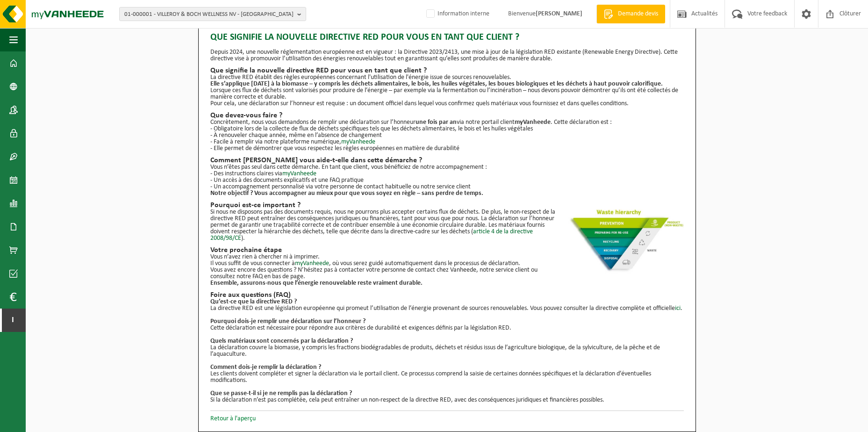 The image size is (868, 432). I want to click on p: La directive RED est une législation européenne qui promeut l’utilisation de l’énergie provenant ..., so click(447, 308).